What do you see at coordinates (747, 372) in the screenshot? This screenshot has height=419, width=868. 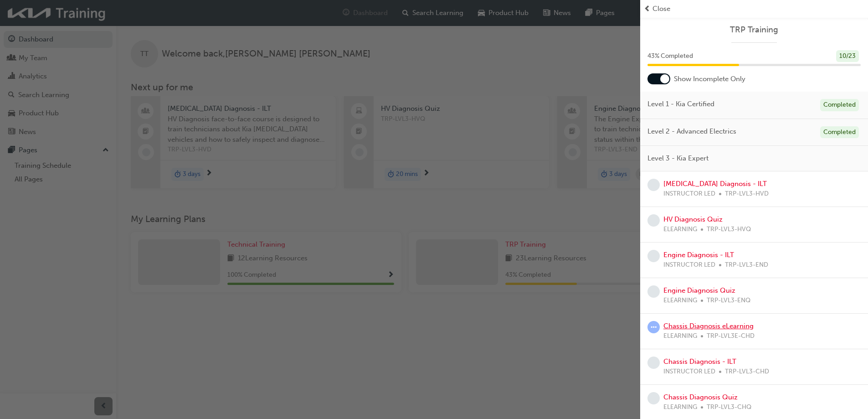 I see `span: TRP-LVL3-CHD` at bounding box center [747, 372].